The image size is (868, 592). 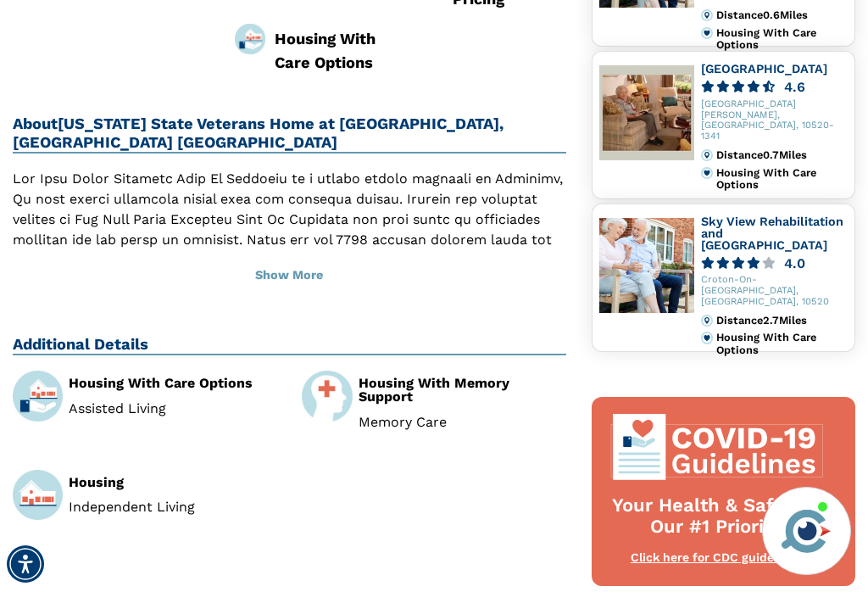 What do you see at coordinates (172, 507) in the screenshot?
I see `li: Independent Living` at bounding box center [172, 507].